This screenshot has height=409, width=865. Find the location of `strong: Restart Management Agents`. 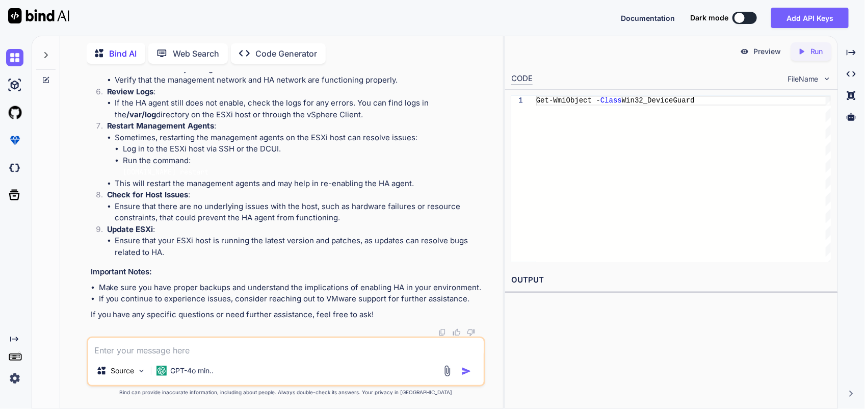

strong: Restart Management Agents is located at coordinates (161, 125).